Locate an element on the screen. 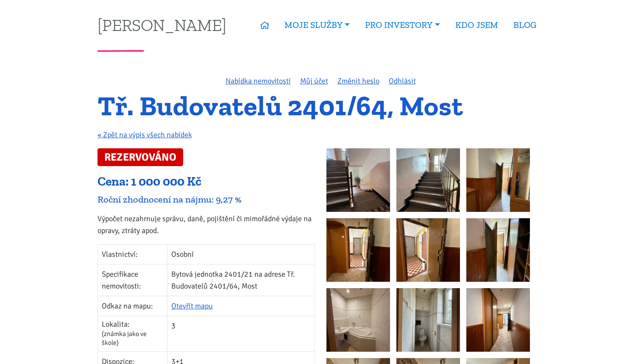 The height and width of the screenshot is (364, 641). a: PRO INVESTORY is located at coordinates (402, 25).